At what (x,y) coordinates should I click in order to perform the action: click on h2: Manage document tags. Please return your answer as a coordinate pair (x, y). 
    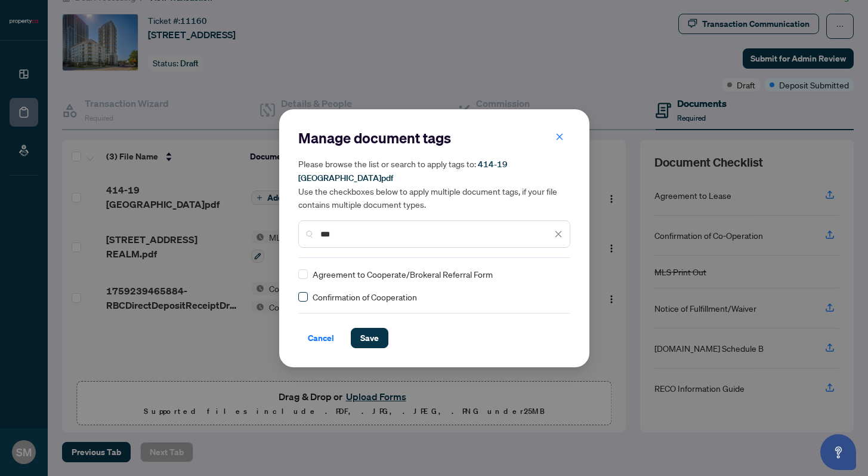
    Looking at the image, I should click on (434, 138).